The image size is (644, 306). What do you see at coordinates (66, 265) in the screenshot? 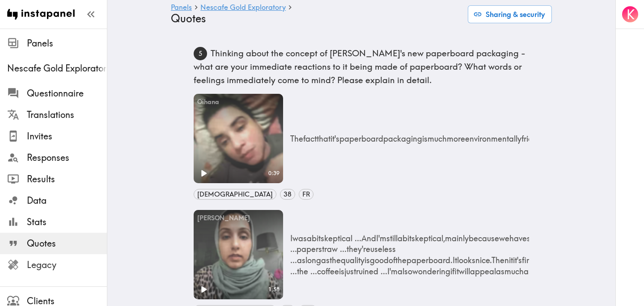
I see `span: Legacy` at bounding box center [66, 265].